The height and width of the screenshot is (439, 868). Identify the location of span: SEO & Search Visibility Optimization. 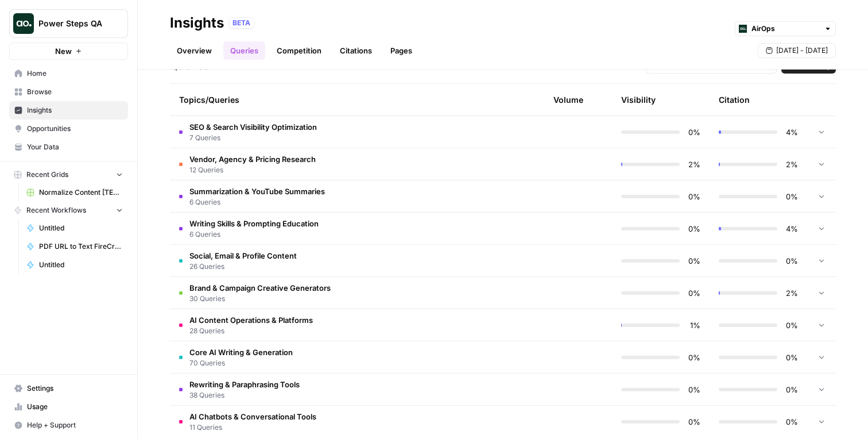
(253, 126).